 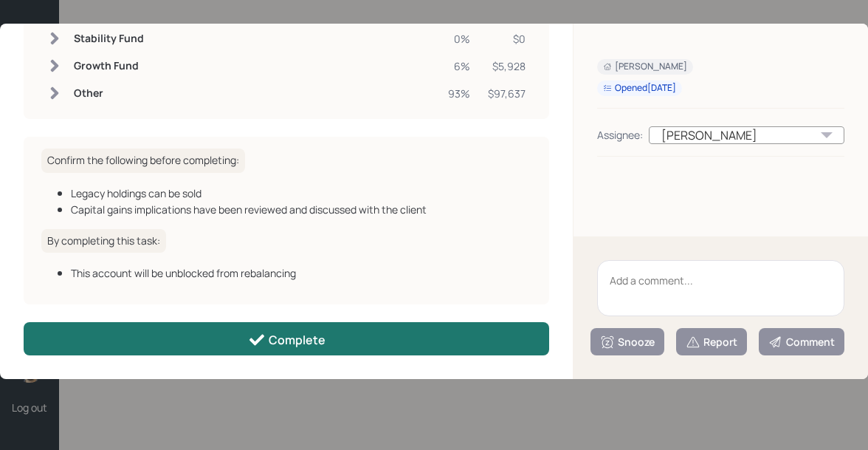 I want to click on div: Legacy holdings can be sold, so click(x=301, y=193).